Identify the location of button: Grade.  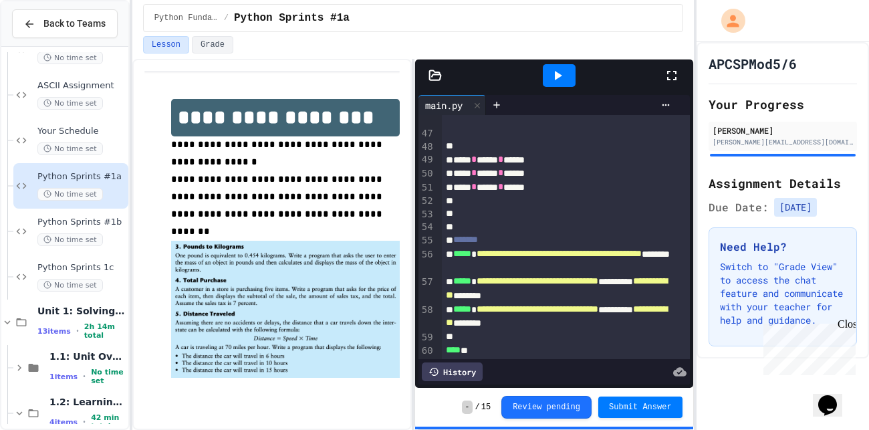
(213, 45).